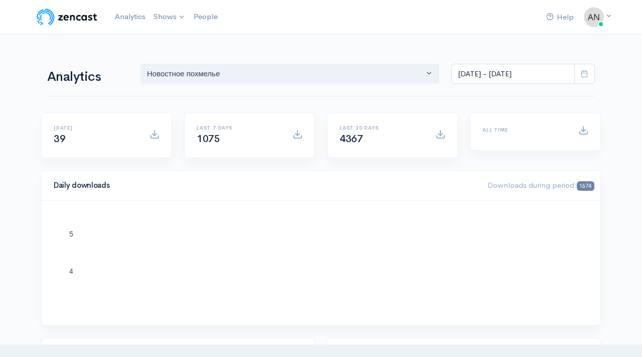  What do you see at coordinates (206, 17) in the screenshot?
I see `a: People` at bounding box center [206, 17].